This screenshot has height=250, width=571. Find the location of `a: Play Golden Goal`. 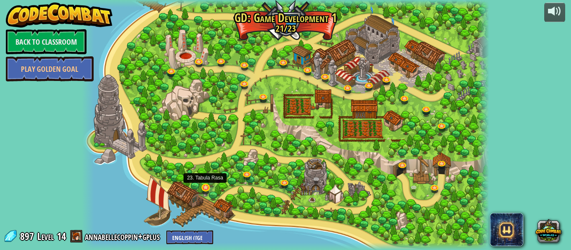

a: Play Golden Goal is located at coordinates (50, 69).